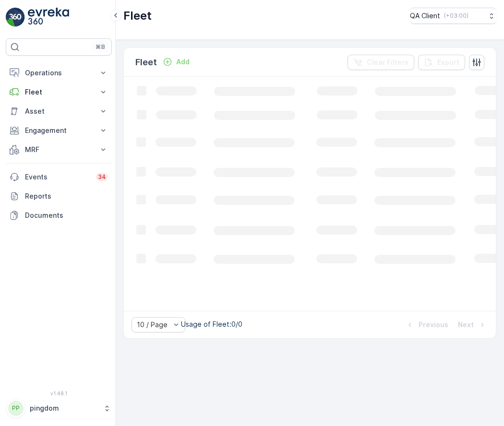  What do you see at coordinates (427, 325) in the screenshot?
I see `button: Previous` at bounding box center [427, 325].